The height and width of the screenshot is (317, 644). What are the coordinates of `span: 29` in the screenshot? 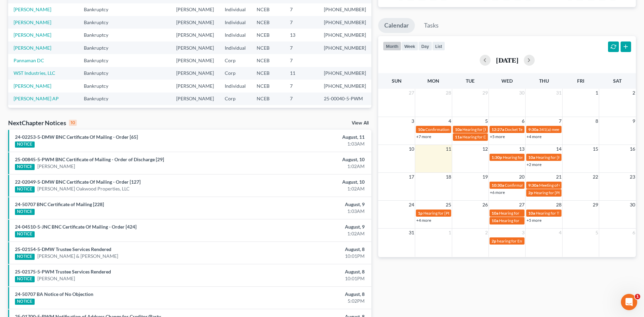 It's located at (485, 93).